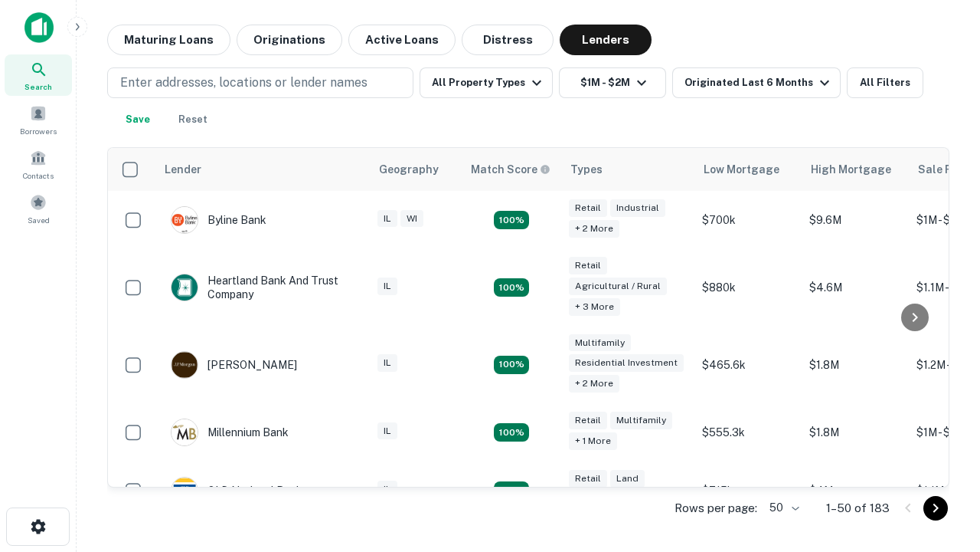 Image resolution: width=980 pixels, height=552 pixels. What do you see at coordinates (512, 220) in the screenshot?
I see `div: Matching Properties: 20, hasApolloMatch: undefined` at bounding box center [512, 220].